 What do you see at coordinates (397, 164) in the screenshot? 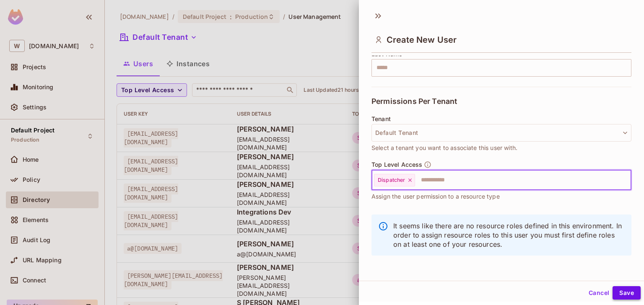
I see `span: Top Level Access` at bounding box center [397, 164].